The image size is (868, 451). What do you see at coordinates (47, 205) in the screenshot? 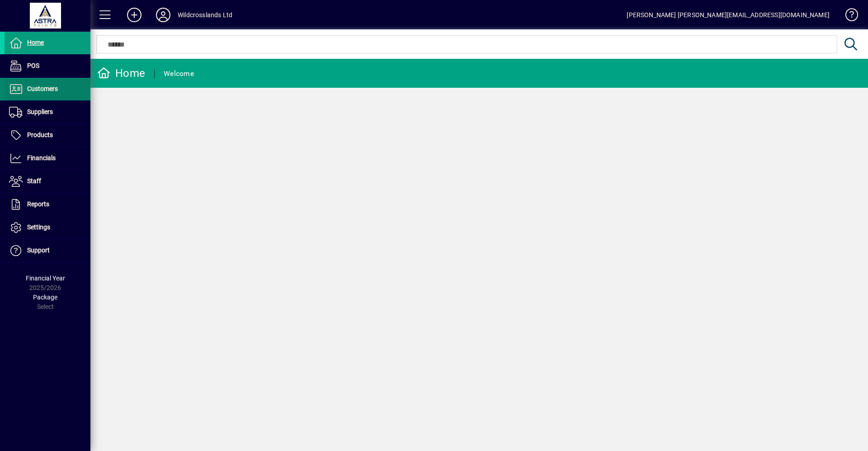
I see `a: Reports` at bounding box center [47, 205].